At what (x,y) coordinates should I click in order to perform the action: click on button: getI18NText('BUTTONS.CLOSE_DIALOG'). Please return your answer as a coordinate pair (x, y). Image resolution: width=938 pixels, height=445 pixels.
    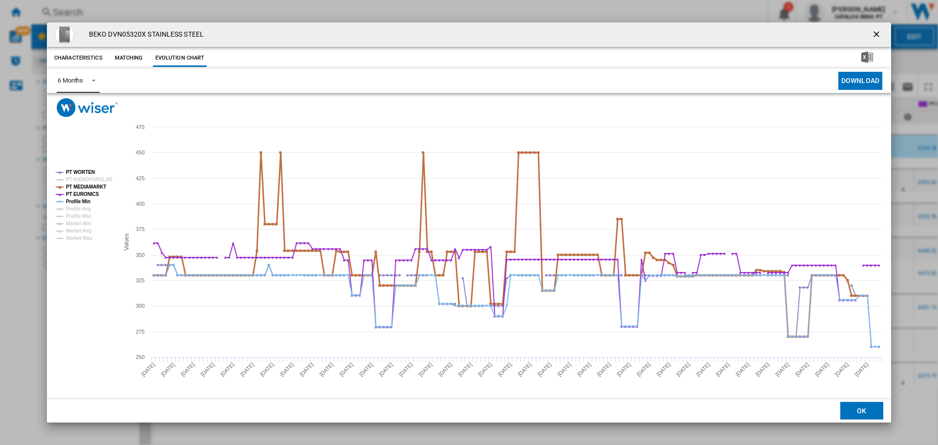
    Looking at the image, I should click on (878, 35).